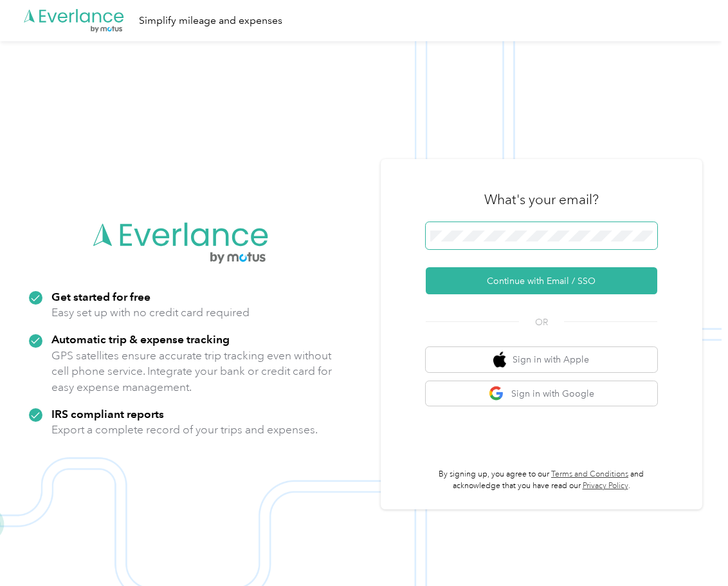 This screenshot has width=728, height=586. What do you see at coordinates (192, 371) in the screenshot?
I see `p: GPS satellites ensure accurate trip tracking even without cell phone service. Integrate your bank...` at bounding box center [192, 371].